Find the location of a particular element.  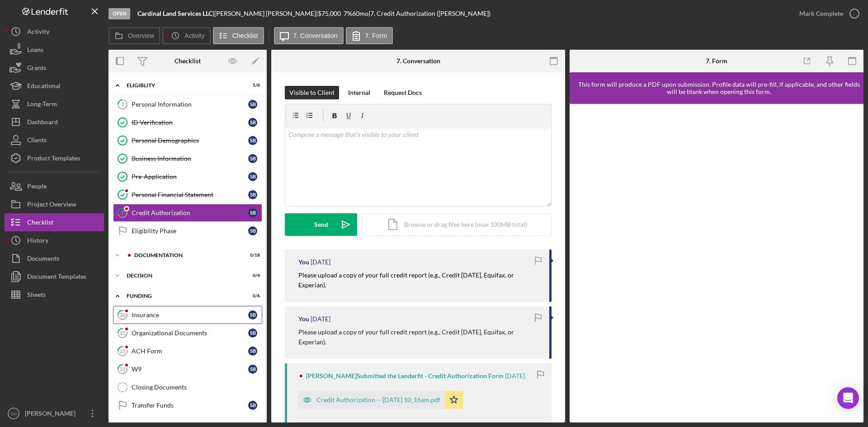

label: Activity is located at coordinates (194, 36).